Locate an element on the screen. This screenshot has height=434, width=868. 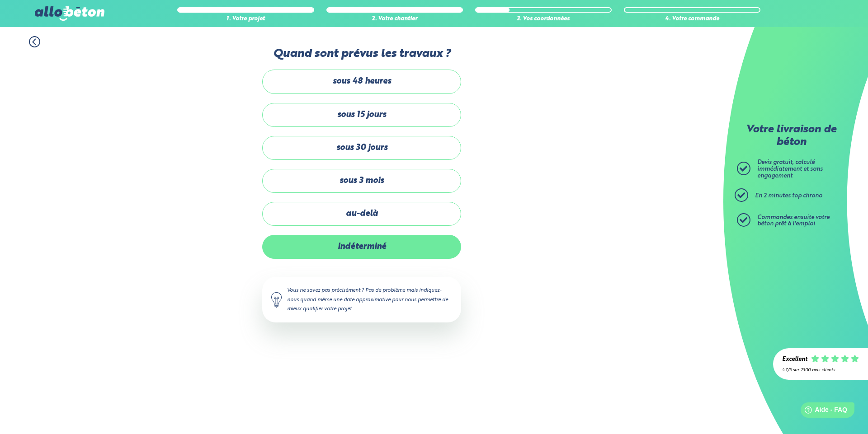
label: sous 48 heures is located at coordinates (361, 81).